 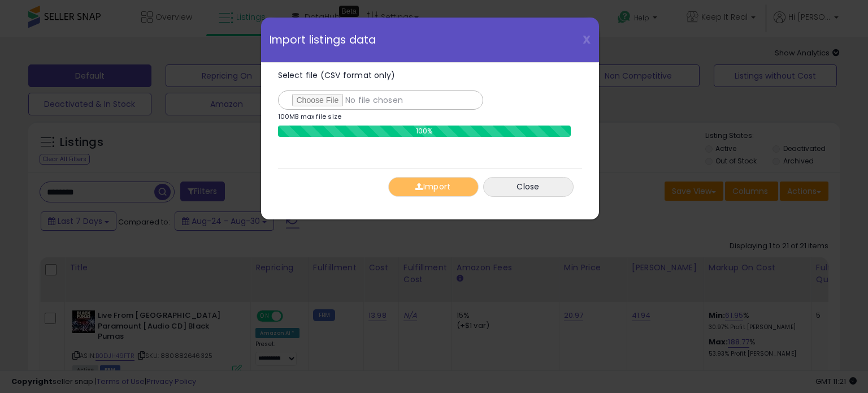 I want to click on span: X, so click(x=587, y=40).